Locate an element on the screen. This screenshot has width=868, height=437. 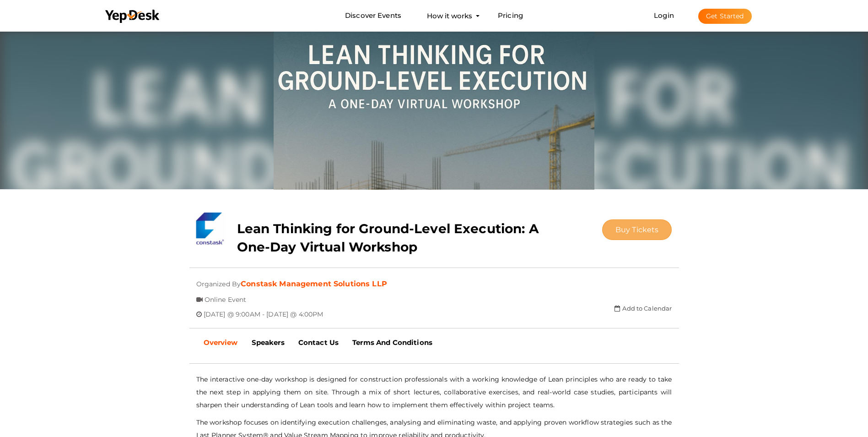
a: Add to Calendar is located at coordinates (643, 308).